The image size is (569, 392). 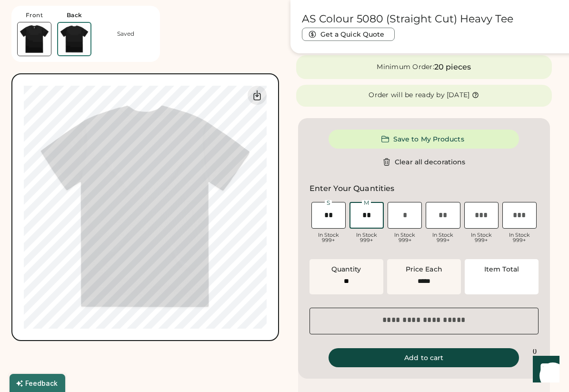 What do you see at coordinates (424, 162) in the screenshot?
I see `button: Clear all decorations` at bounding box center [424, 162].